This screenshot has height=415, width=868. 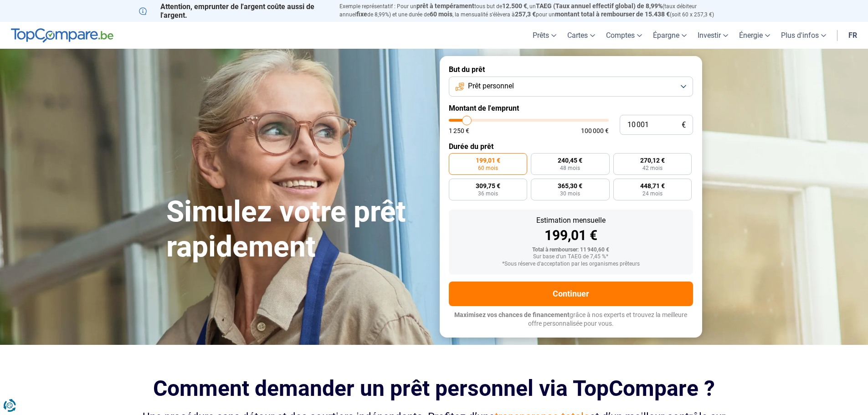 I want to click on span: 240,45 €, so click(x=569, y=161).